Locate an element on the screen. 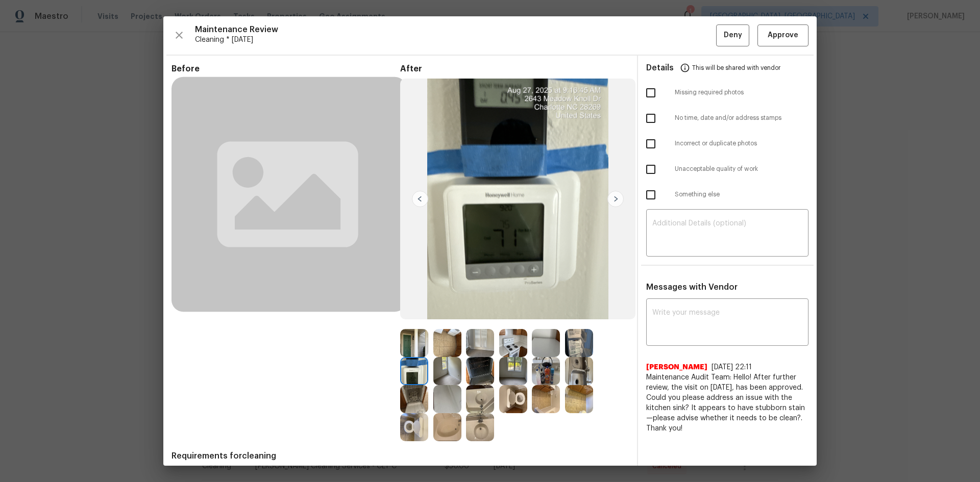 The image size is (980, 482). span: Missing required photos is located at coordinates (742, 92).